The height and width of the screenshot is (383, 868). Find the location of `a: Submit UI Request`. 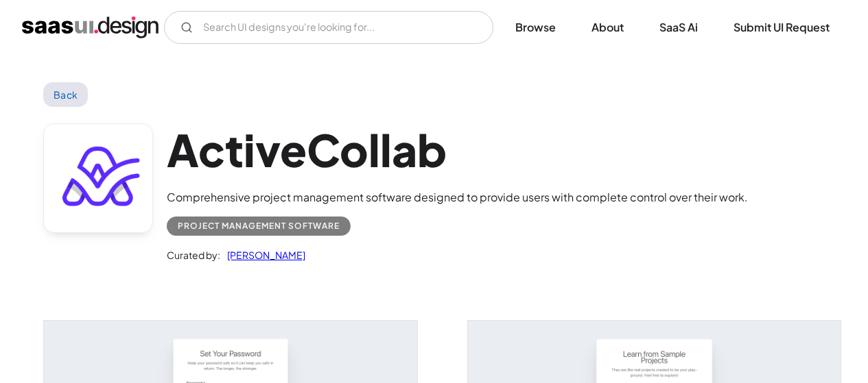

a: Submit UI Request is located at coordinates (781, 27).